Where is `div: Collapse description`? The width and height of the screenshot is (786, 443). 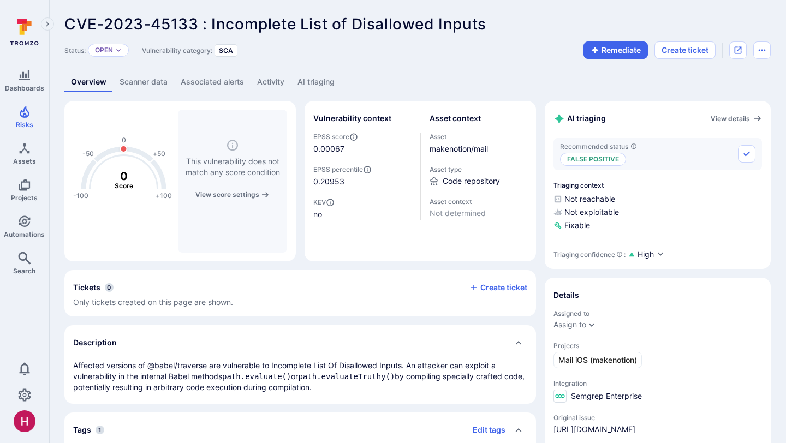 div: Collapse description is located at coordinates (300, 343).